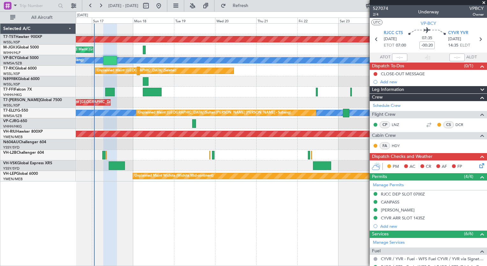  Describe the element at coordinates (468, 66) in the screenshot. I see `span: (0/1)` at that location.